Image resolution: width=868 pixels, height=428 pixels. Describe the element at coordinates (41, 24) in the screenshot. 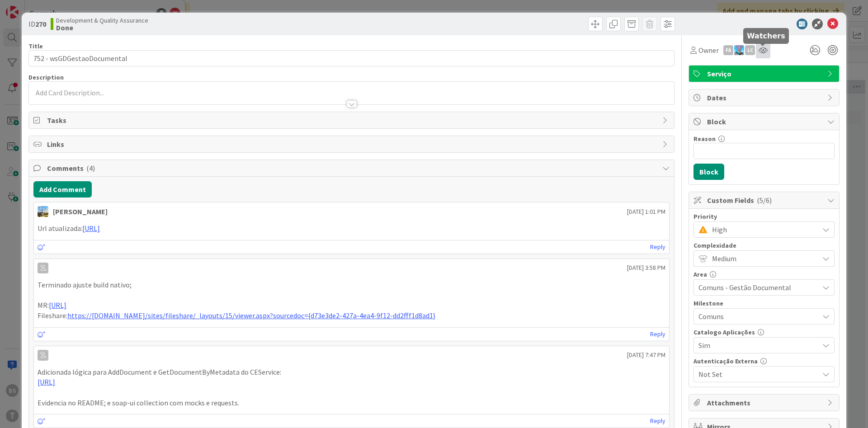

I see `b: 270` at that location.